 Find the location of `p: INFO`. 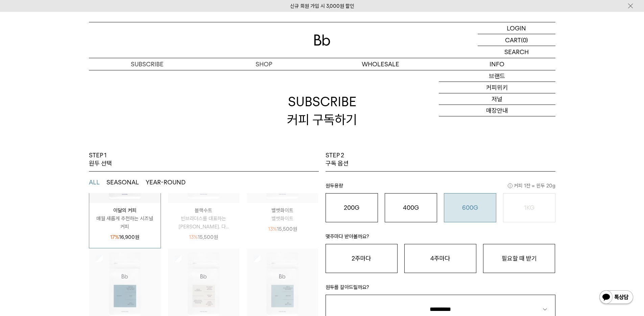

p: INFO is located at coordinates (497, 64).